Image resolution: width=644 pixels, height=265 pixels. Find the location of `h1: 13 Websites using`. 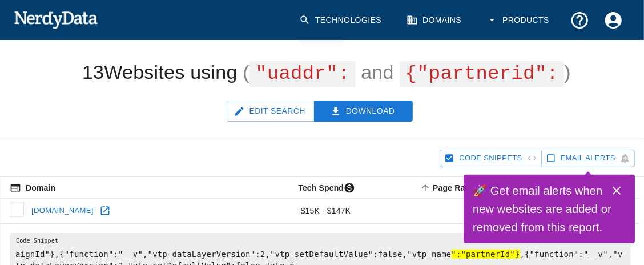

h1: 13 Websites using is located at coordinates (326, 72).